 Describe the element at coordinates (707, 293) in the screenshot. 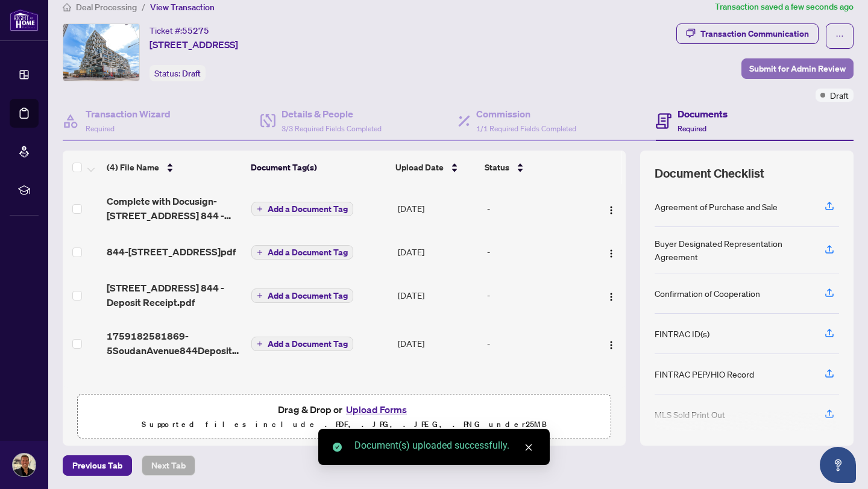

I see `div: Confirmation of Cooperation` at that location.